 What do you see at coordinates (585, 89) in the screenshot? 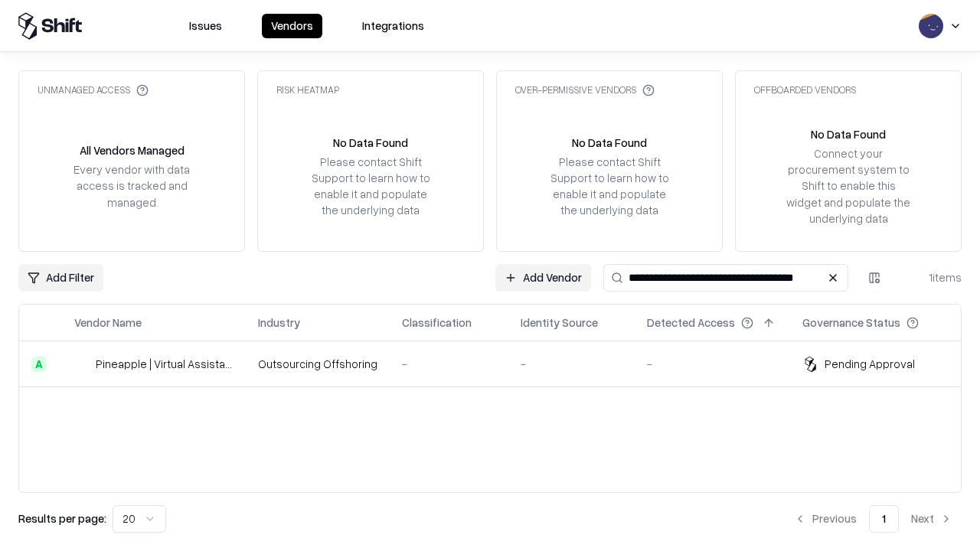
I see `div: Over-Permissive Vendors` at bounding box center [585, 89].